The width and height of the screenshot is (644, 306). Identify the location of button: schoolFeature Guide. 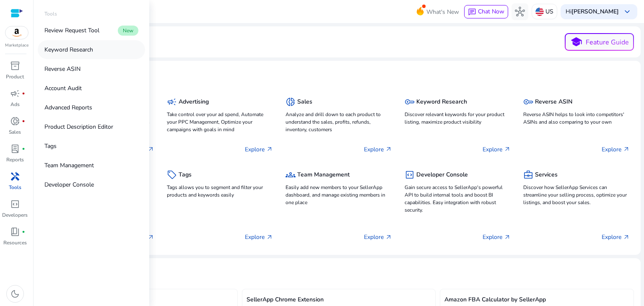
(599, 42).